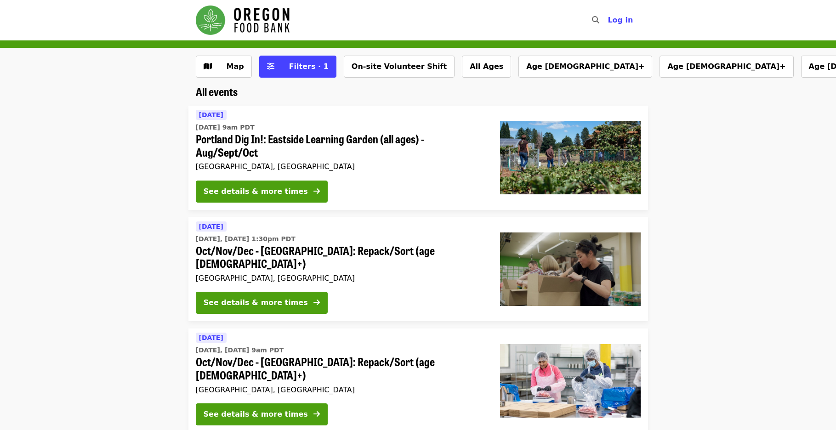  What do you see at coordinates (208, 66) in the screenshot?
I see `i: map icon` at bounding box center [208, 66].